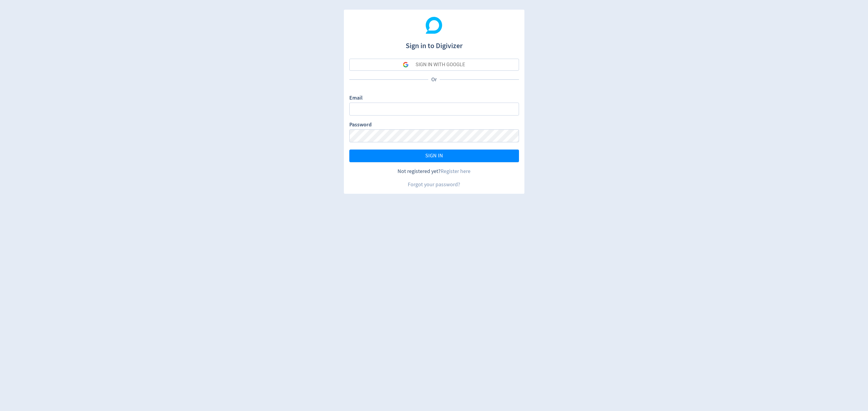 The image size is (868, 411). I want to click on img: Digivizer Logo, so click(434, 25).